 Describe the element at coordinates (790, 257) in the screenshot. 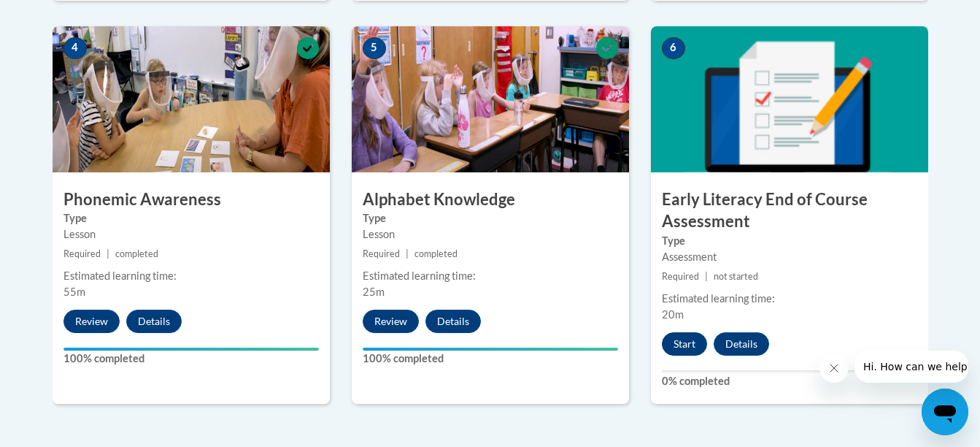

I see `div: Assessment` at that location.